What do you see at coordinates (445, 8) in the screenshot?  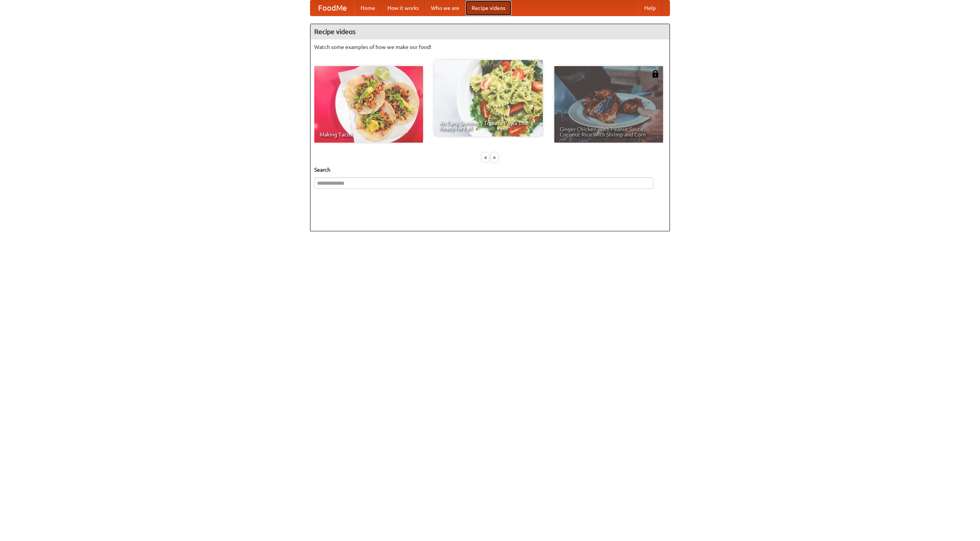 I see `a: Who we are` at bounding box center [445, 8].